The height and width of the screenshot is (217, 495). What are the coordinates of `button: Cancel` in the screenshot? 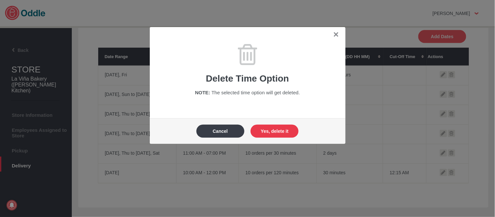 It's located at (220, 131).